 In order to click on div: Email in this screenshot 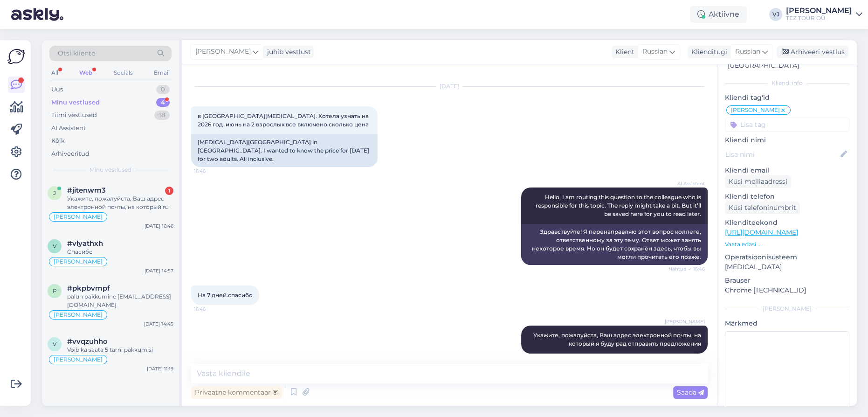, I will do `click(162, 73)`.